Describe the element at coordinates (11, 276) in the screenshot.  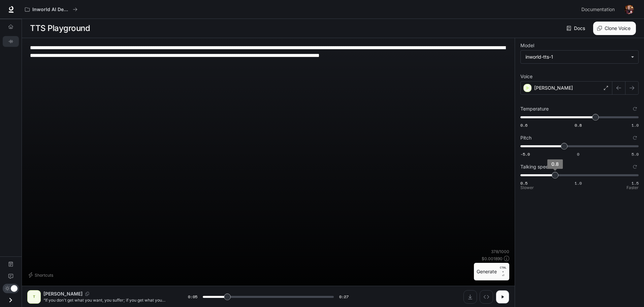
I see `a: Feedback` at that location.